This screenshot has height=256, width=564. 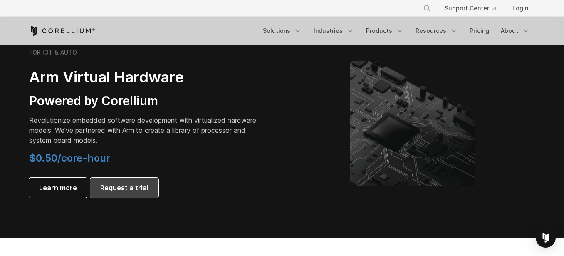 I want to click on button: Search, so click(x=427, y=8).